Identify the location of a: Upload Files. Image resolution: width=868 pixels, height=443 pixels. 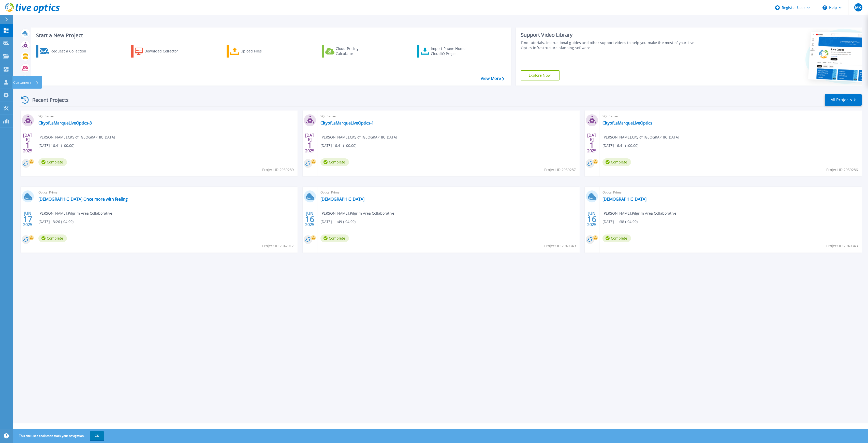
(255, 51).